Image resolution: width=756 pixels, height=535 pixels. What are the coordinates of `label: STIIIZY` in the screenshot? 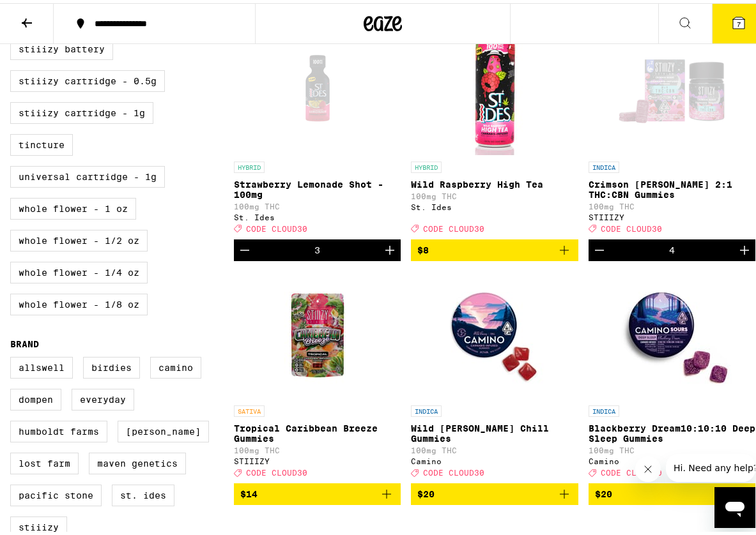 It's located at (38, 524).